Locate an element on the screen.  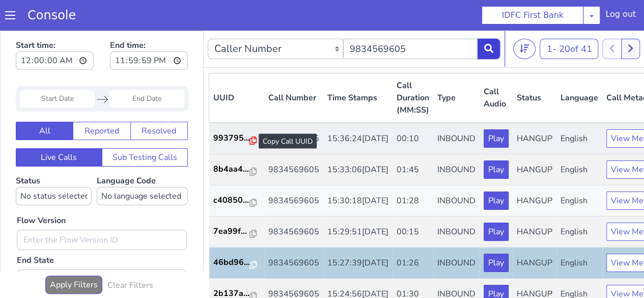
input: Enter the Caller Number is located at coordinates (411, 18).